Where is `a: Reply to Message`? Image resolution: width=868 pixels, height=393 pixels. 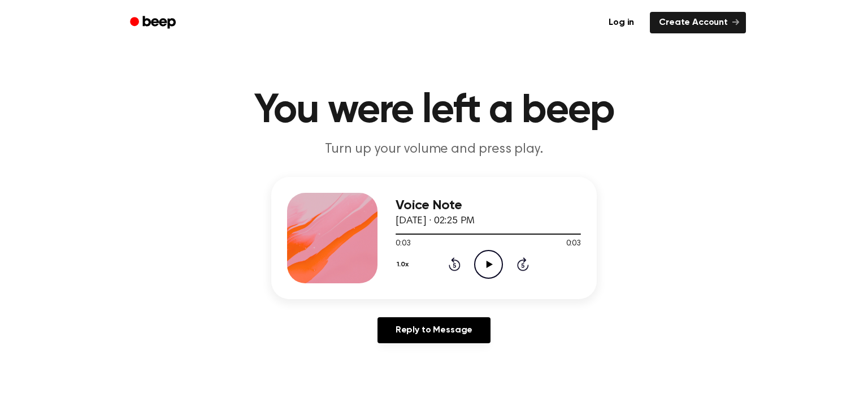
a: Reply to Message is located at coordinates (434, 330).